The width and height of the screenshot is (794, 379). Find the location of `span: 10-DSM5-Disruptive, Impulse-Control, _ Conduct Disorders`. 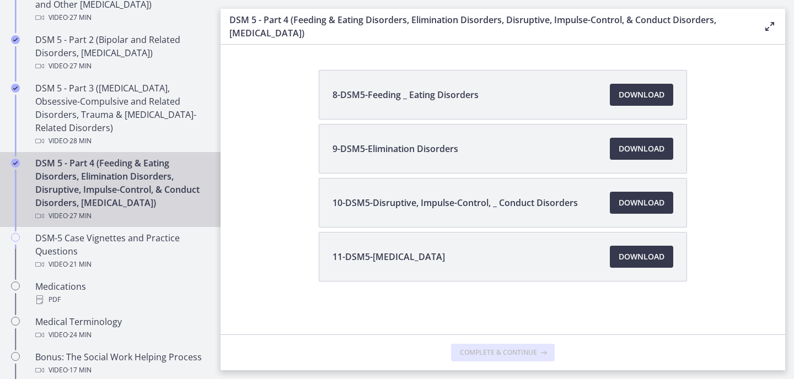

span: 10-DSM5-Disruptive, Impulse-Control, _ Conduct Disorders is located at coordinates (455, 203).